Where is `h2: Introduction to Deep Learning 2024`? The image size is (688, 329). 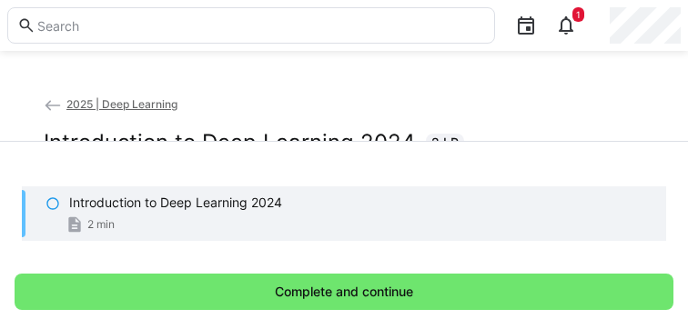 h2: Introduction to Deep Learning 2024 is located at coordinates (229, 143).